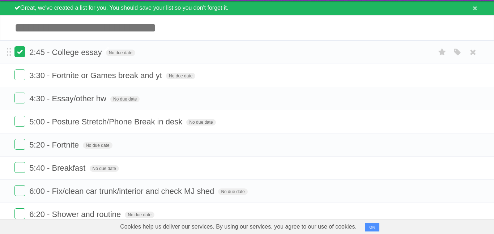 This screenshot has width=494, height=234. I want to click on span: 5:40 - Breakfast, so click(58, 168).